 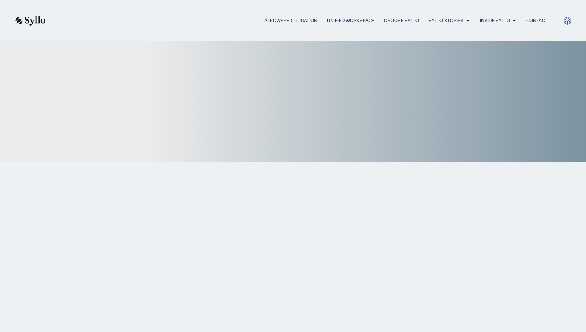 What do you see at coordinates (537, 21) in the screenshot?
I see `span: Contact` at bounding box center [537, 21].